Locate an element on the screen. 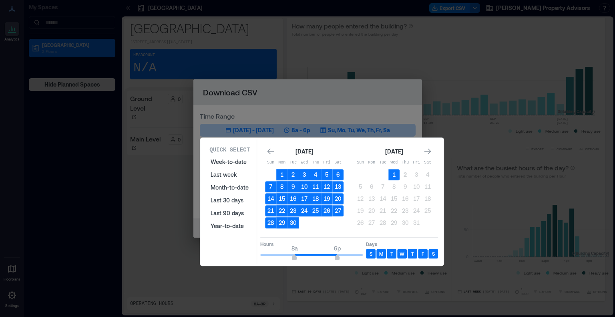 The height and width of the screenshot is (317, 615). button: 5 is located at coordinates (360, 187).